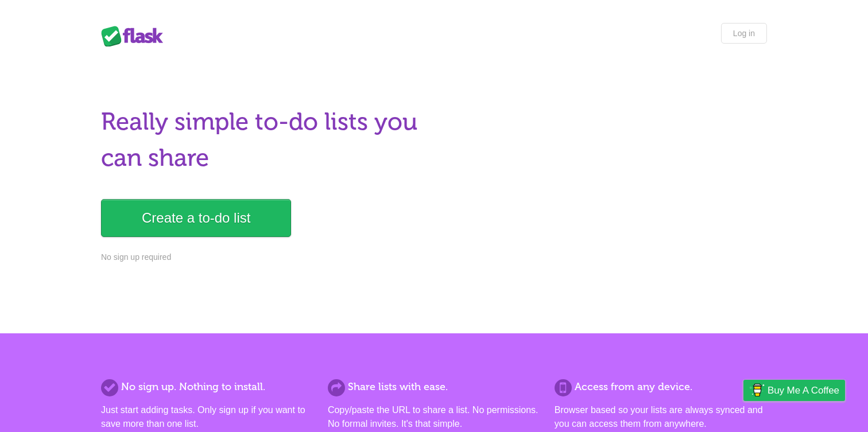 The height and width of the screenshot is (432, 868). What do you see at coordinates (207, 417) in the screenshot?
I see `p: Just start adding tasks. Only sign up if you want to save more than one list.` at bounding box center [207, 417].